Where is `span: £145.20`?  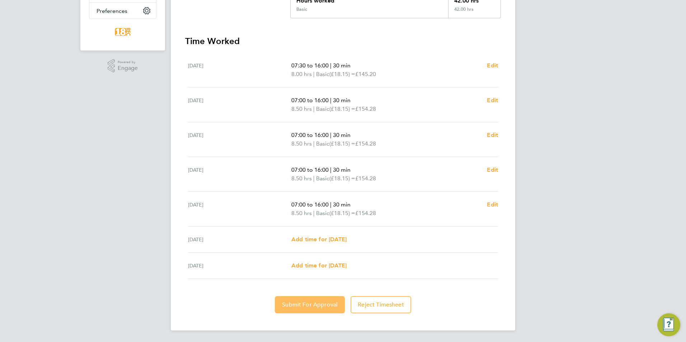 span: £145.20 is located at coordinates (366, 74).